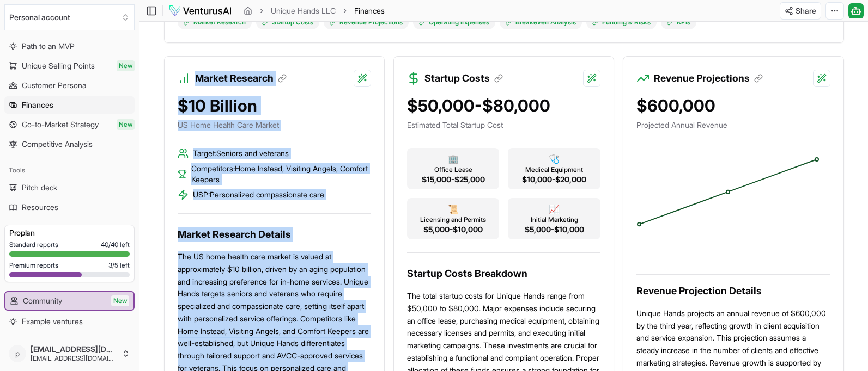 This screenshot has height=371, width=868. Describe the element at coordinates (806, 11) in the screenshot. I see `span: Share` at that location.